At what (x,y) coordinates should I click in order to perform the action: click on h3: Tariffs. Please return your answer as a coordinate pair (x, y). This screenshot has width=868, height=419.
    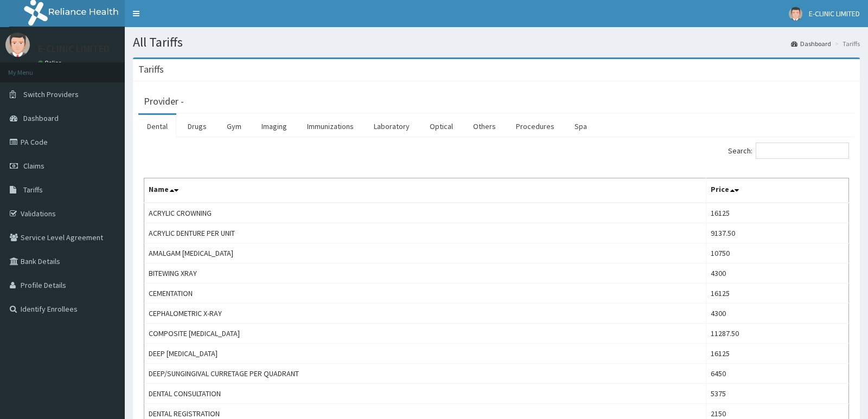
    Looking at the image, I should click on (151, 70).